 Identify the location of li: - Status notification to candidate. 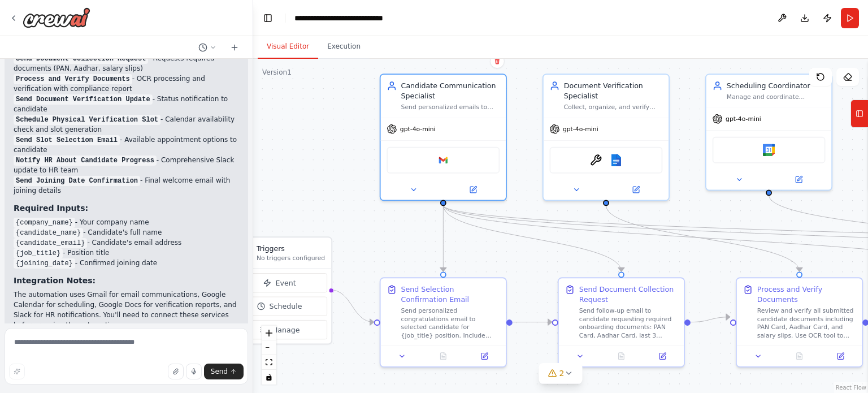
(126, 104).